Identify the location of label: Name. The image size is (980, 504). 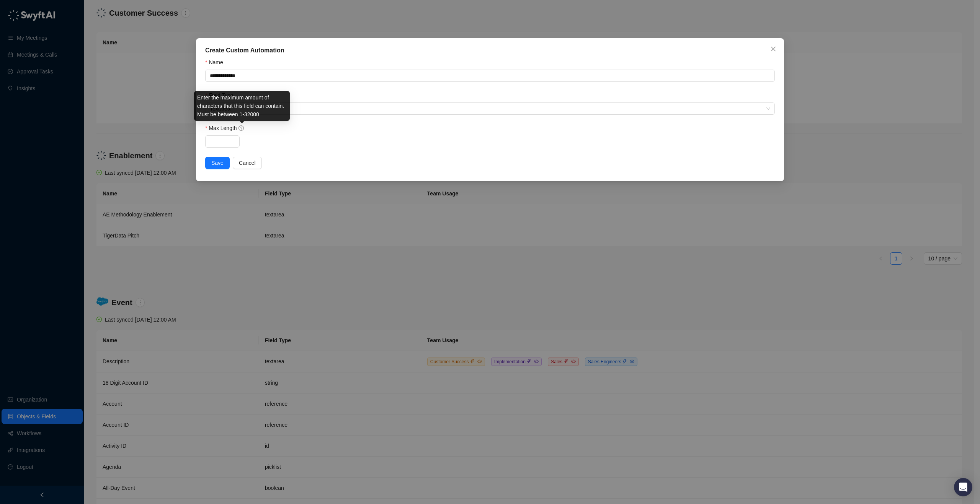
(217, 62).